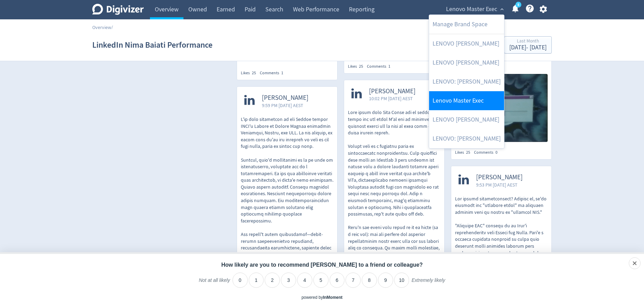 The width and height of the screenshot is (644, 304). What do you see at coordinates (289, 280) in the screenshot?
I see `li: 3` at bounding box center [289, 280].